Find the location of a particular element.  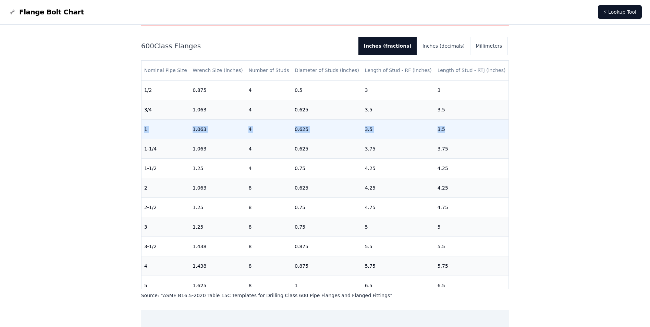

th: Length of Stud - RTJ (inches) is located at coordinates (472, 70).